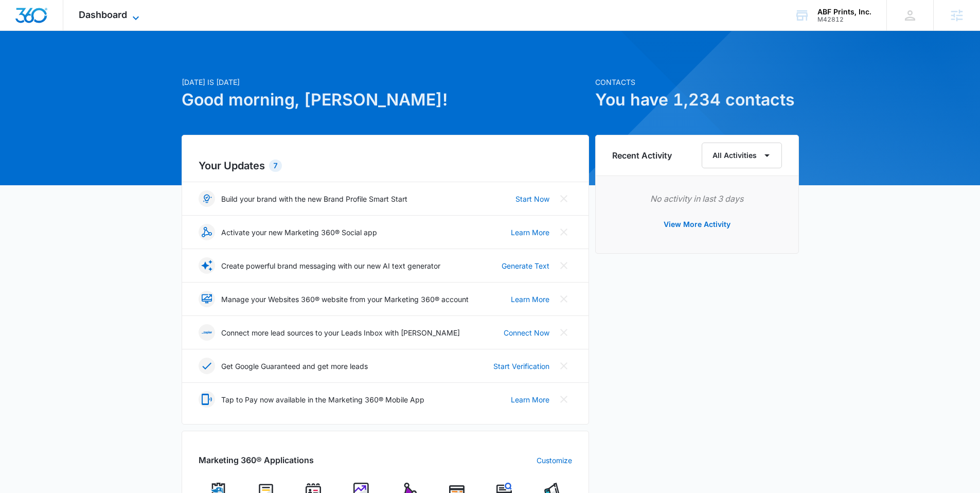  Describe the element at coordinates (554, 460) in the screenshot. I see `a: Customize` at that location.